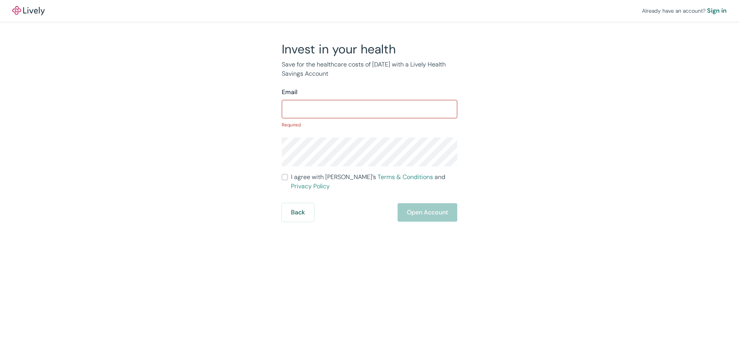  Describe the element at coordinates (684, 11) in the screenshot. I see `div: Already have an account?` at that location.